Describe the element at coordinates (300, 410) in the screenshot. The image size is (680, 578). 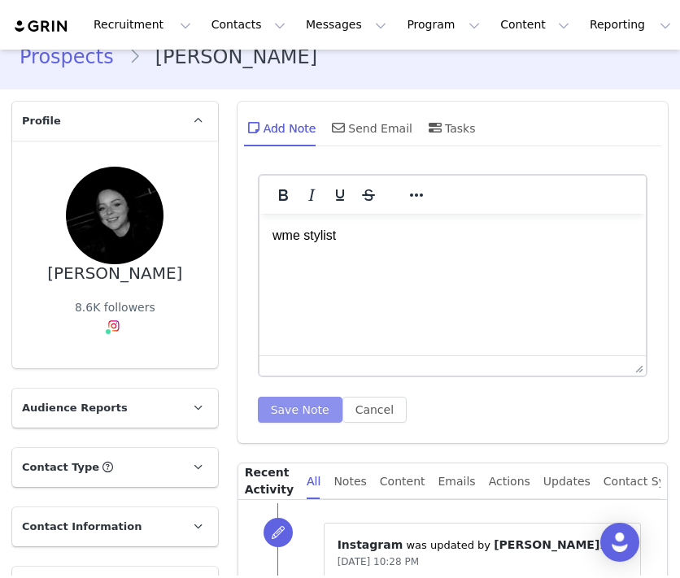
I see `button: Save Note` at that location.